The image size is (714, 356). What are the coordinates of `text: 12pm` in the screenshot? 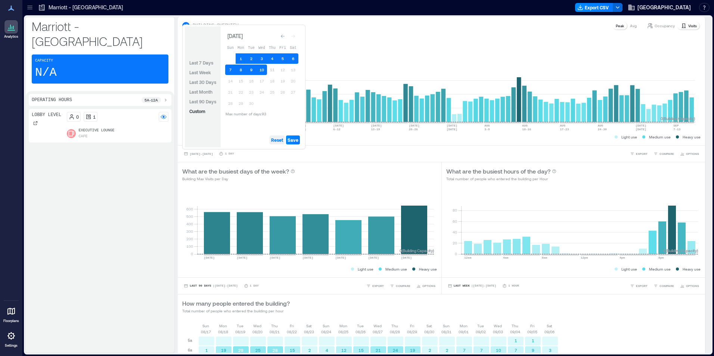 It's located at (584, 258).